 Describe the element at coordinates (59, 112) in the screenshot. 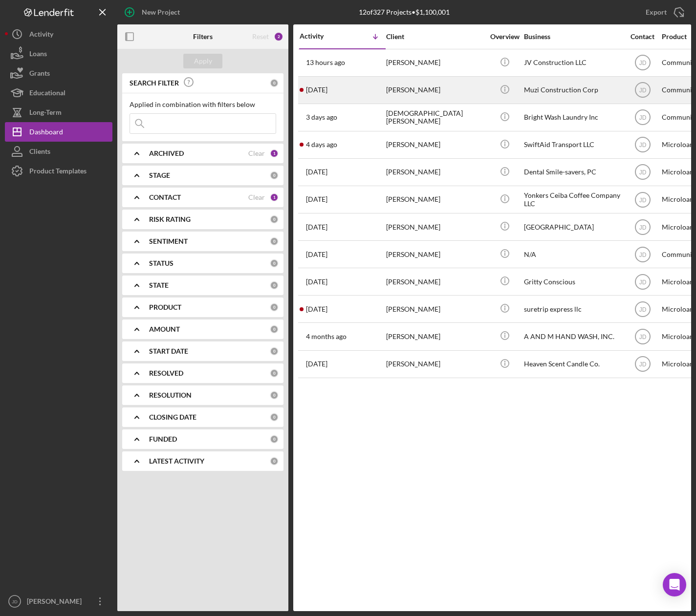

I see `button: Long-Term` at that location.